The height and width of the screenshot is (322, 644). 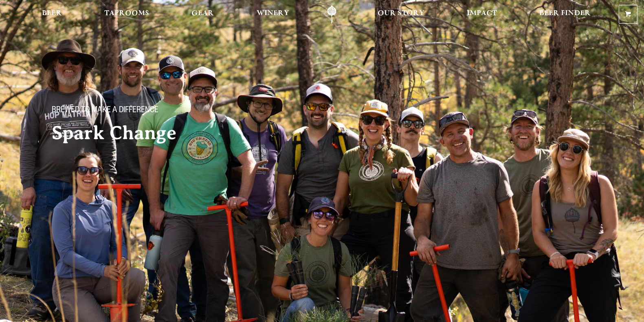 What do you see at coordinates (401, 13) in the screenshot?
I see `span: Our Story` at bounding box center [401, 13].